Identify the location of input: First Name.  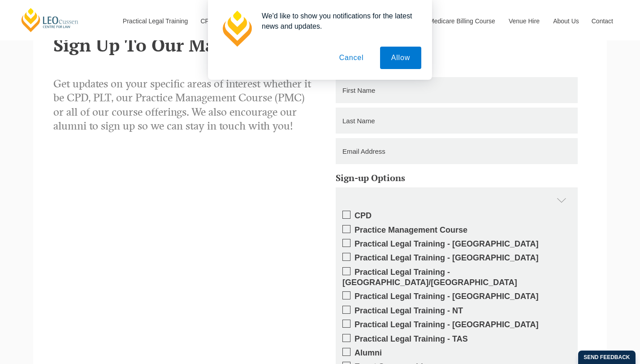
(457, 90).